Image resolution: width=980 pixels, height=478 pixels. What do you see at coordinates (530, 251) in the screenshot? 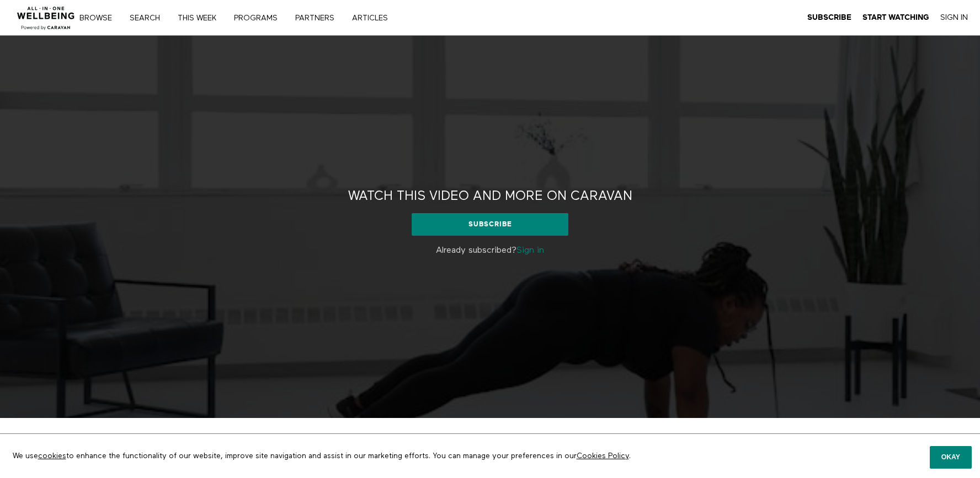
I see `a: Sign in` at bounding box center [530, 251].